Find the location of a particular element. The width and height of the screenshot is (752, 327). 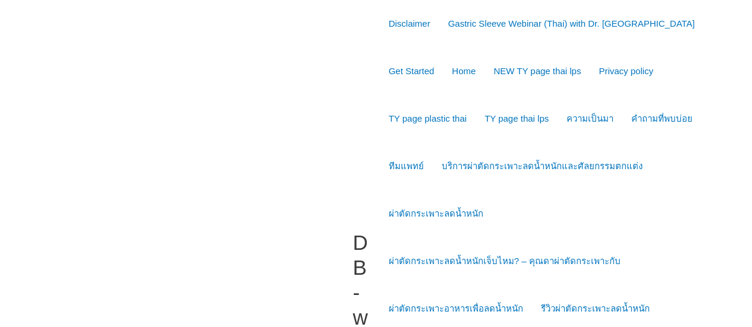

a: NEW TY page thai lps is located at coordinates (537, 71).